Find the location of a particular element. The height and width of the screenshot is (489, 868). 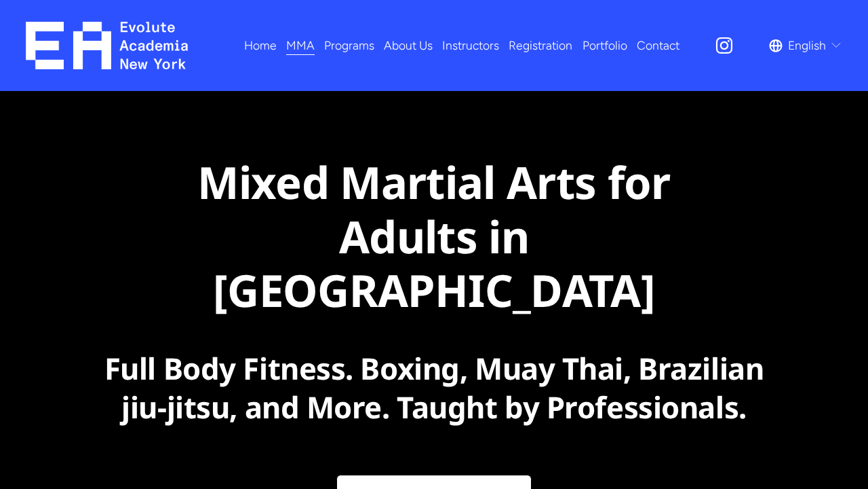

span: Programs is located at coordinates (349, 46).